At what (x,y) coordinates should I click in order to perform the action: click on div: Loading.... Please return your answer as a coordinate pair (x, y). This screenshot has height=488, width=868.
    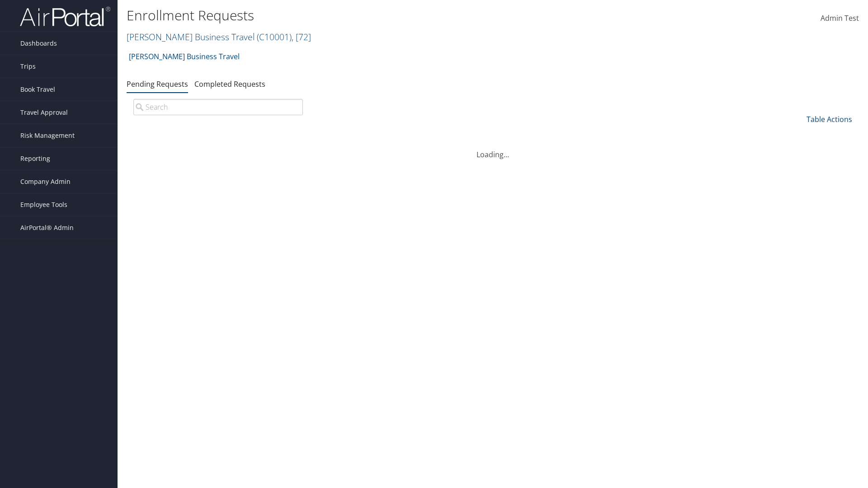
    Looking at the image, I should click on (492, 150).